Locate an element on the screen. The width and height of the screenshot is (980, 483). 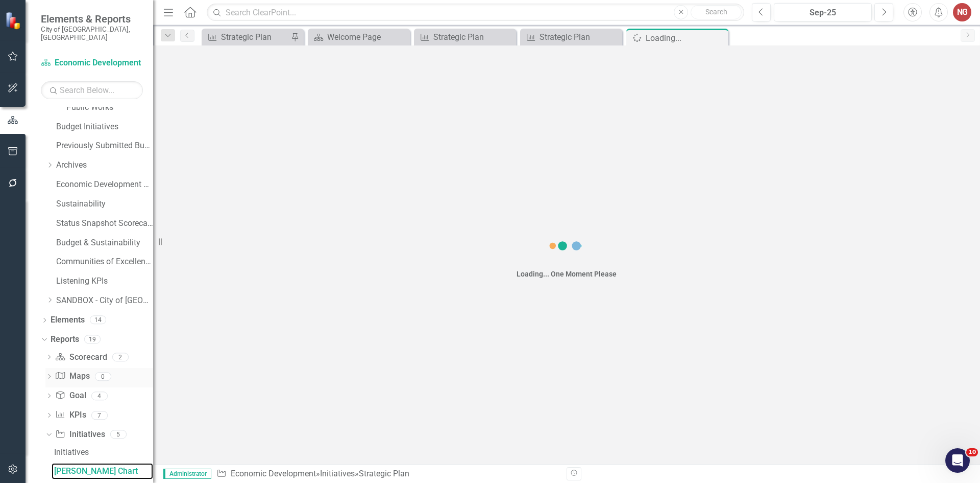
span: Elements & Reports is located at coordinates (92, 19).